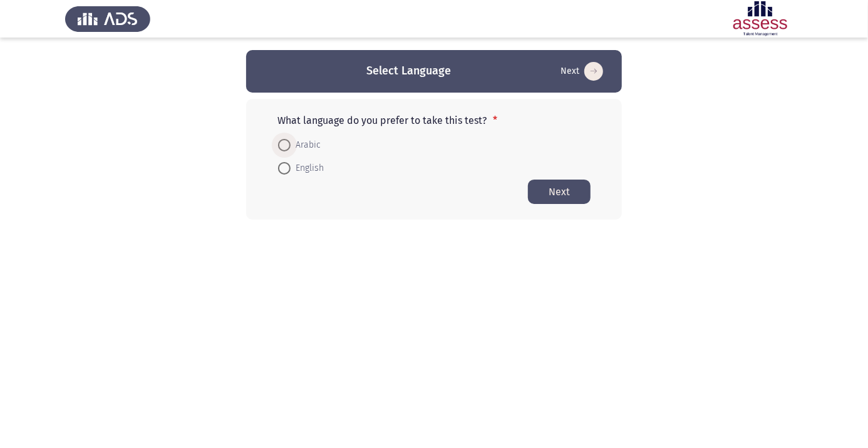 This screenshot has height=448, width=868. What do you see at coordinates (434, 120) in the screenshot?
I see `p: What language do you prefer to take this test?` at bounding box center [434, 120].